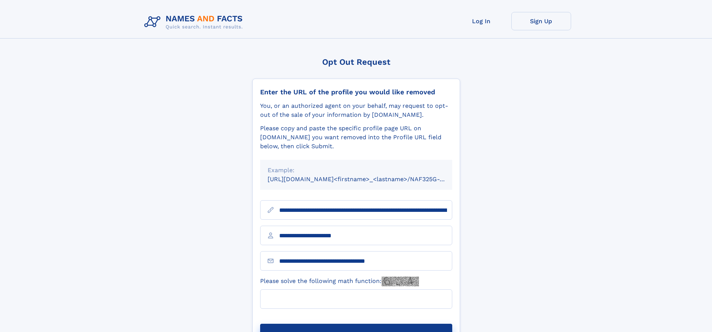  I want to click on div: You, or an authorized agent on your behalf, may request to opt-out of the sale of your informatio..., so click(356, 110).